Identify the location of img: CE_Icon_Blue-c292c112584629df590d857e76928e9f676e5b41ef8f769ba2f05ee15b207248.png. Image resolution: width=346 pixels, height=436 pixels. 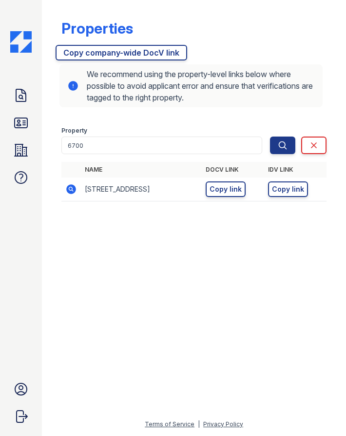
(21, 42).